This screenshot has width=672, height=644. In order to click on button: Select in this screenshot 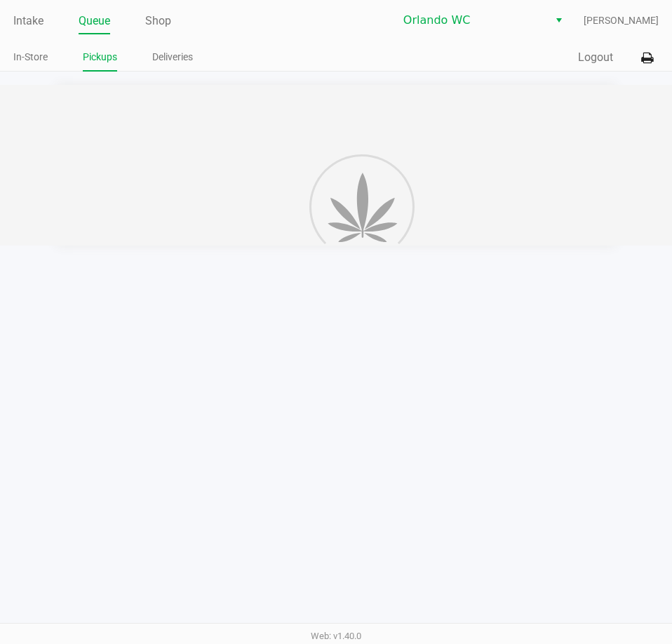, I will do `click(559, 20)`.